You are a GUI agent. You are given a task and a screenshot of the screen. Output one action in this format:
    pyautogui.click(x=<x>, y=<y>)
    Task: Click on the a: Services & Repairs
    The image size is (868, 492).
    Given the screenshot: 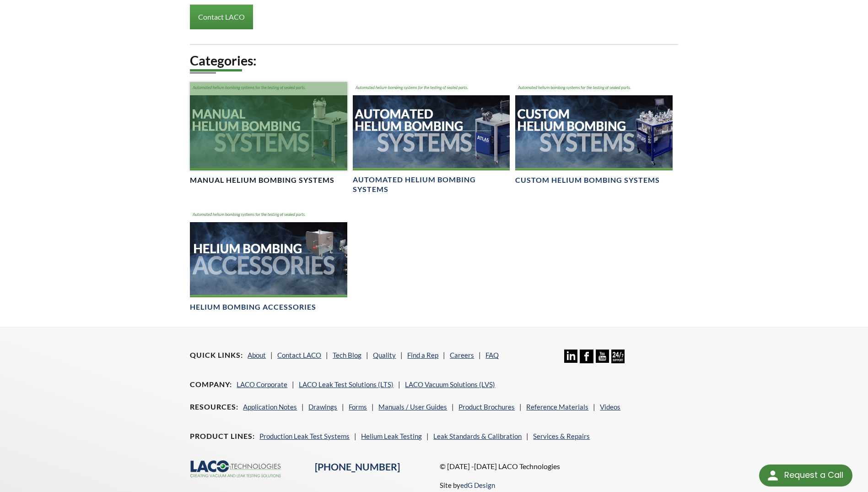 What is the action you would take?
    pyautogui.click(x=561, y=436)
    